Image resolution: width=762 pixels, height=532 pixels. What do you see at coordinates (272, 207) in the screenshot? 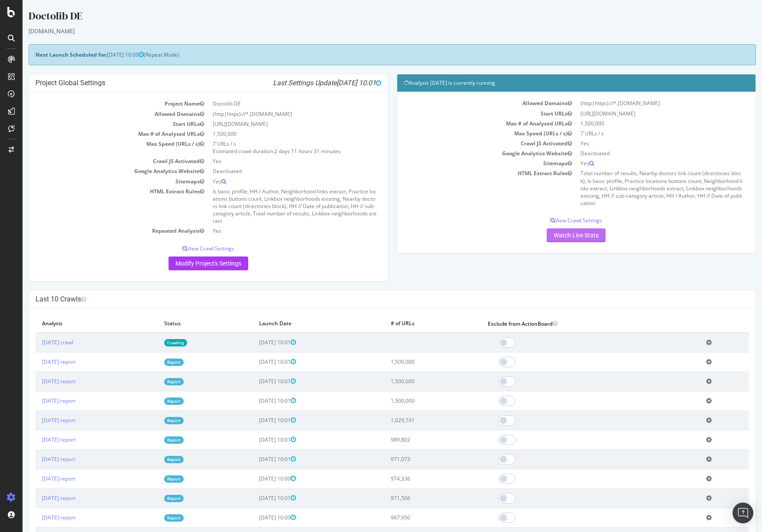
I see `td: Is basic profile, HH / Author, Neighborhood links extract, Practice locations buttons count, Link...` at bounding box center [272, 207].